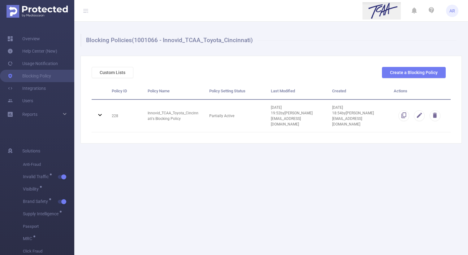  What do you see at coordinates (32, 51) in the screenshot?
I see `a: Help Center (New)` at bounding box center [32, 51].